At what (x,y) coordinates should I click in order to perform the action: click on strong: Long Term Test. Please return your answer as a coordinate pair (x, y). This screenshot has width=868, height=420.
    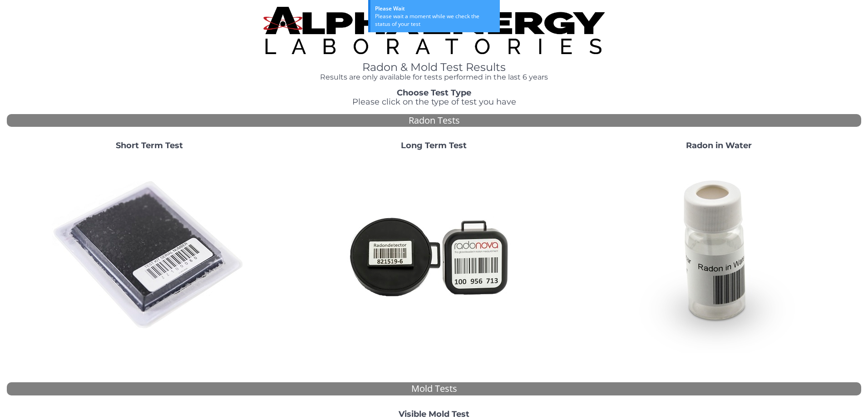
    Looking at the image, I should click on (434, 146).